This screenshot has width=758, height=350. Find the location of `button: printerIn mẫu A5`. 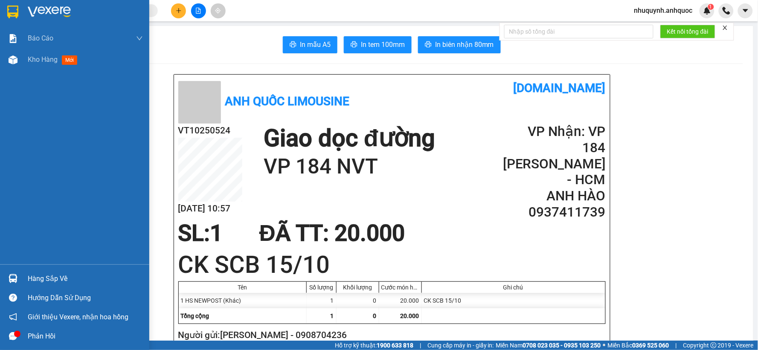

button: printerIn mẫu A5 is located at coordinates (310, 45).